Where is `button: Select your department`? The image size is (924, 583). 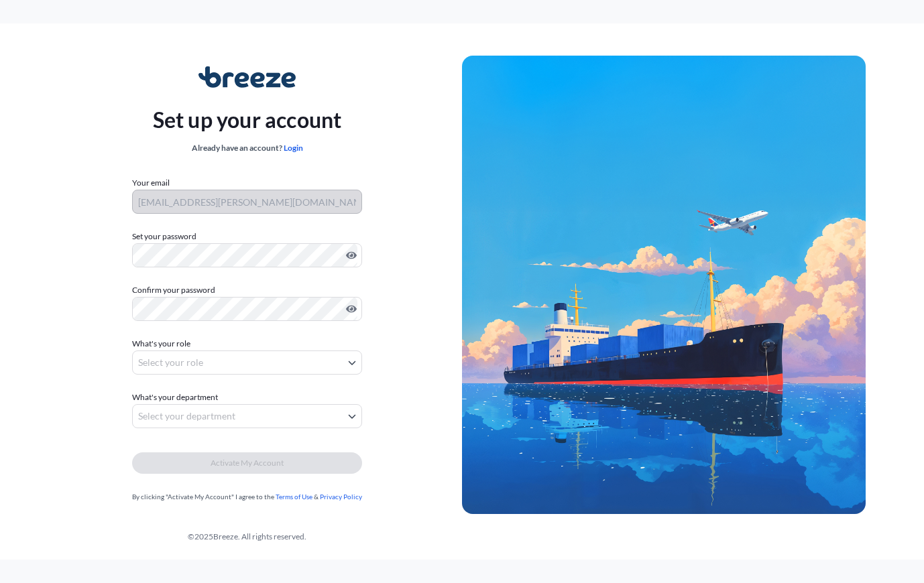
button: Select your department is located at coordinates (247, 416).